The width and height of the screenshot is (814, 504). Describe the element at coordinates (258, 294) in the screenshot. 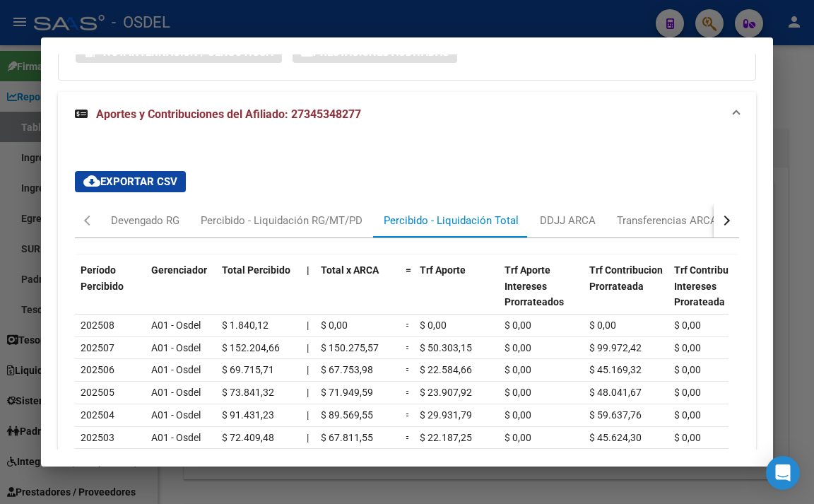

I see `datatable-header-cell: Total Percibido` at that location.